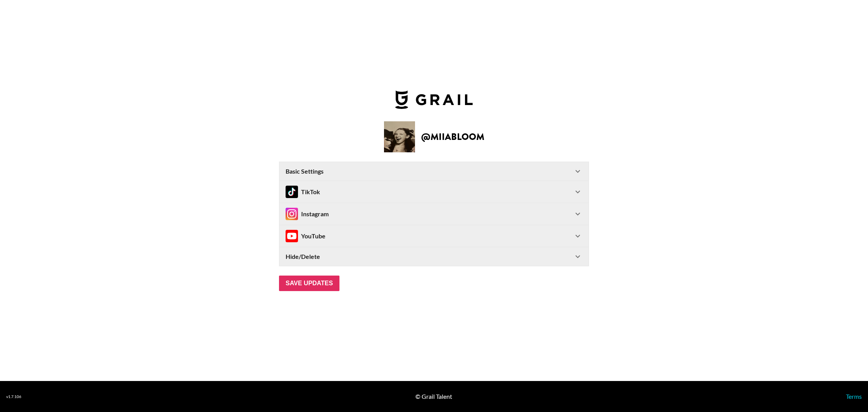 This screenshot has height=412, width=868. I want to click on img: Grail Talent Logo, so click(434, 99).